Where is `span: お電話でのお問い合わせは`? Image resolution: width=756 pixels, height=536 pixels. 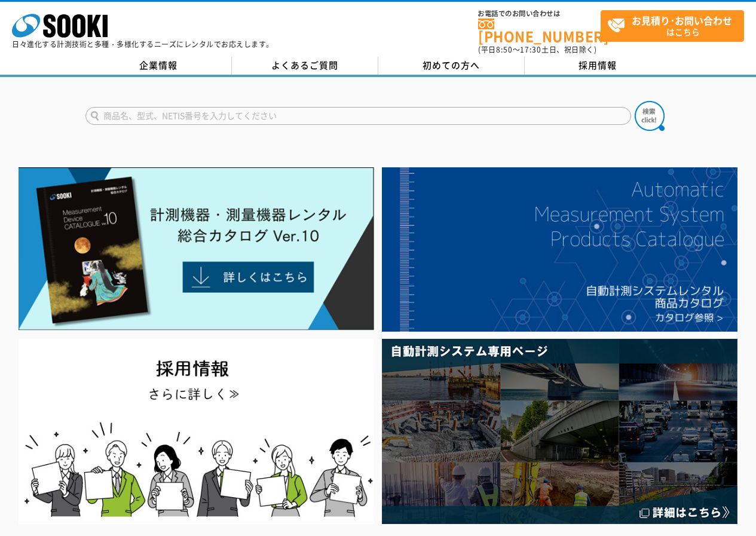
span: お電話でのお問い合わせは is located at coordinates (539, 13).